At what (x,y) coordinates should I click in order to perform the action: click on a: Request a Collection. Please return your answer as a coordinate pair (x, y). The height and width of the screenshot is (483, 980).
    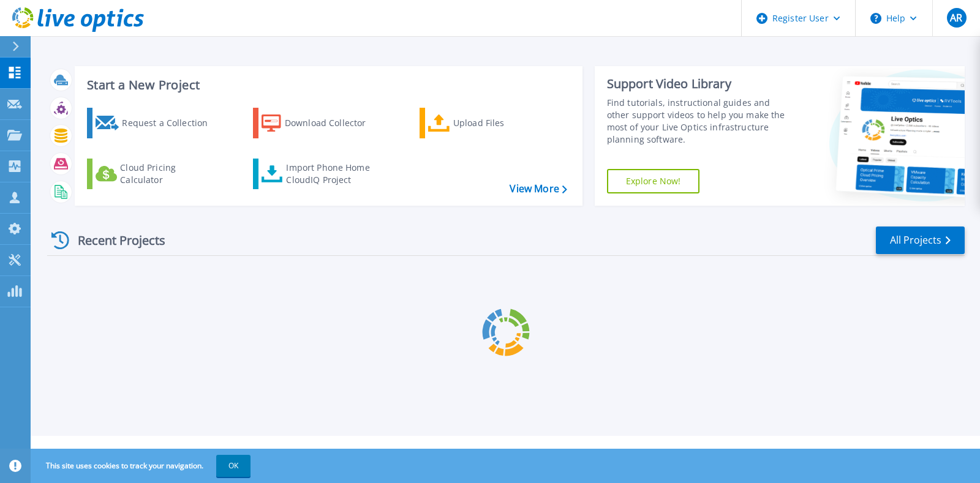
    Looking at the image, I should click on (155, 123).